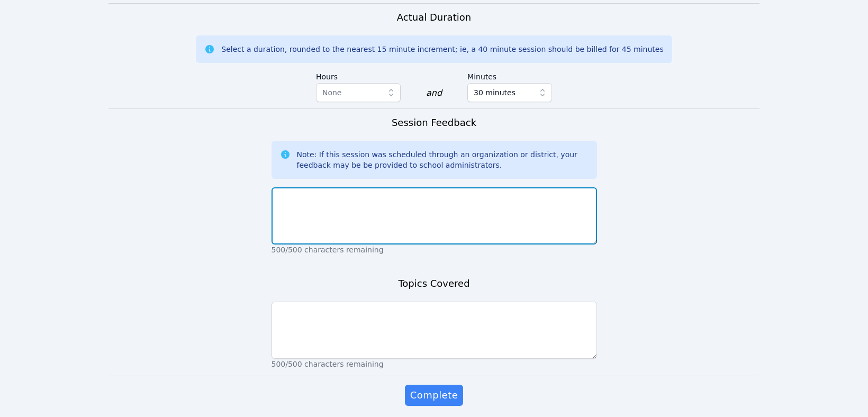 The image size is (868, 417). I want to click on button: 30 minutes, so click(510, 93).